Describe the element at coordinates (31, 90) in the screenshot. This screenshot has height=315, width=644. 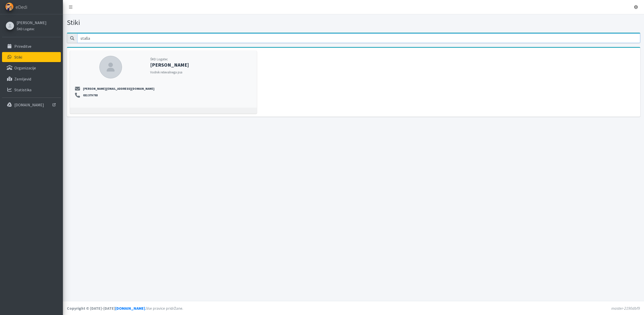
I see `a: Statistika` at that location.